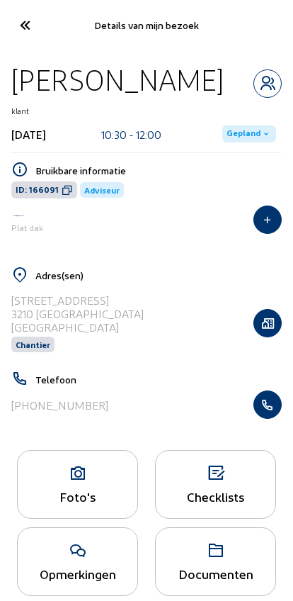 The height and width of the screenshot is (601, 293). I want to click on div: 10:30 - 12:00, so click(131, 134).